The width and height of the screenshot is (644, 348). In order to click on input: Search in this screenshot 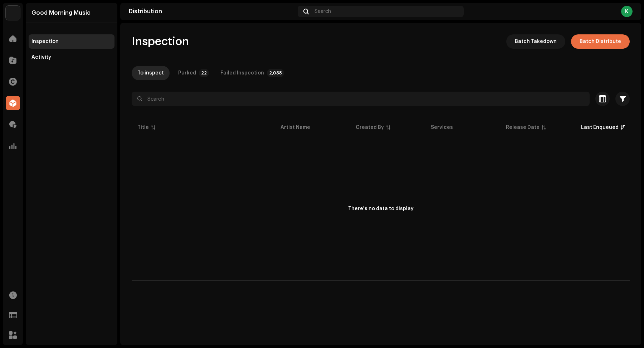, I will do `click(360, 99)`.